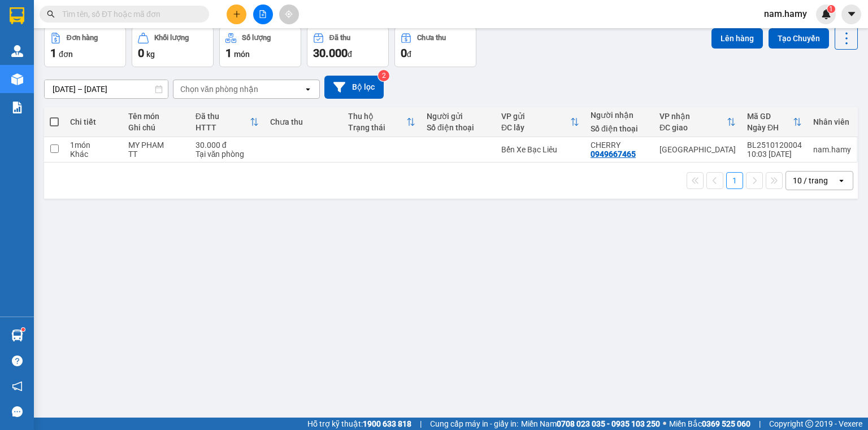 Image resolution: width=868 pixels, height=430 pixels. Describe the element at coordinates (110, 46) in the screenshot. I see `li: 0946 508 595` at that location.